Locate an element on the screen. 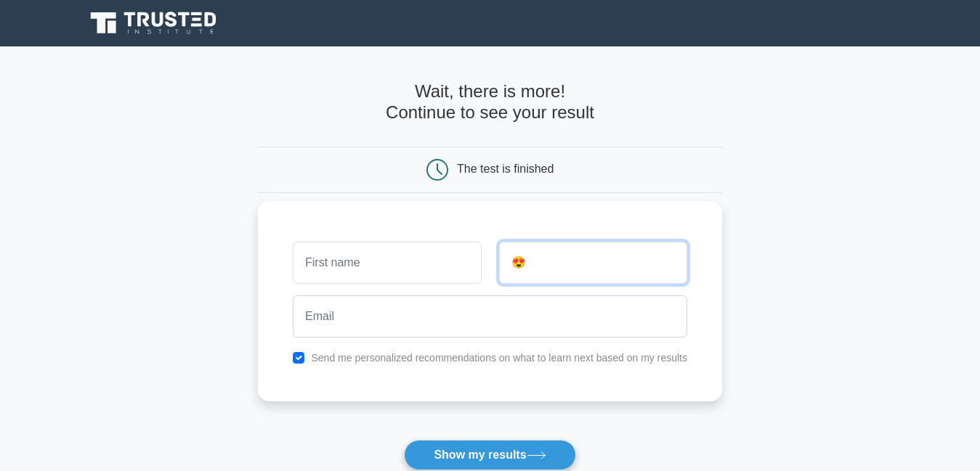 The width and height of the screenshot is (980, 471). input: Last name is located at coordinates (593, 263).